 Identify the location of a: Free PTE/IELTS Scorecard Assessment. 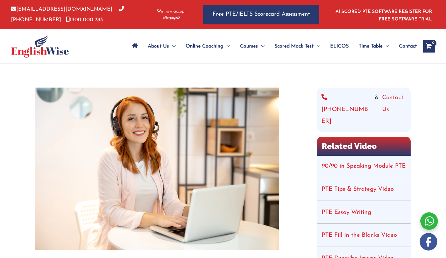
(261, 14).